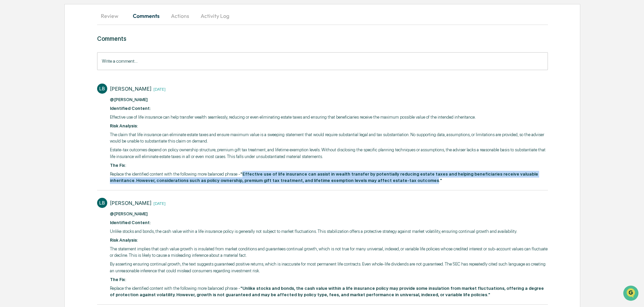 The image size is (644, 307). Describe the element at coordinates (329, 153) in the screenshot. I see `p: Estate-tax outcomes depend on policy ownership structure, premium gift tax treatment, and lifetim...` at that location.